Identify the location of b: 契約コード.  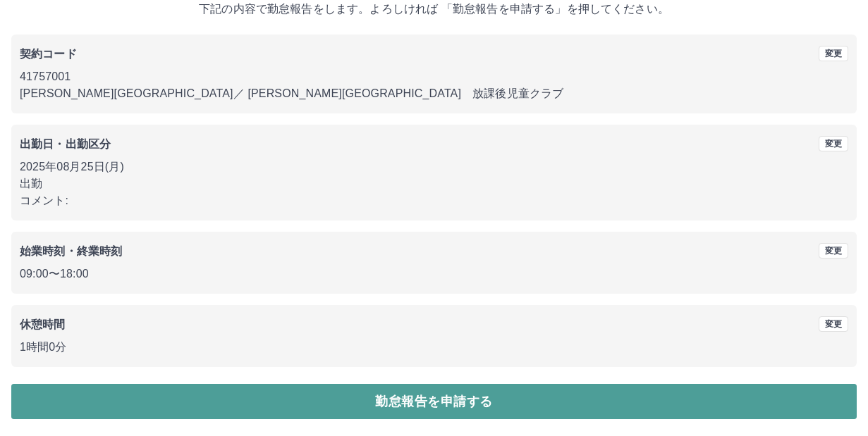
(48, 54).